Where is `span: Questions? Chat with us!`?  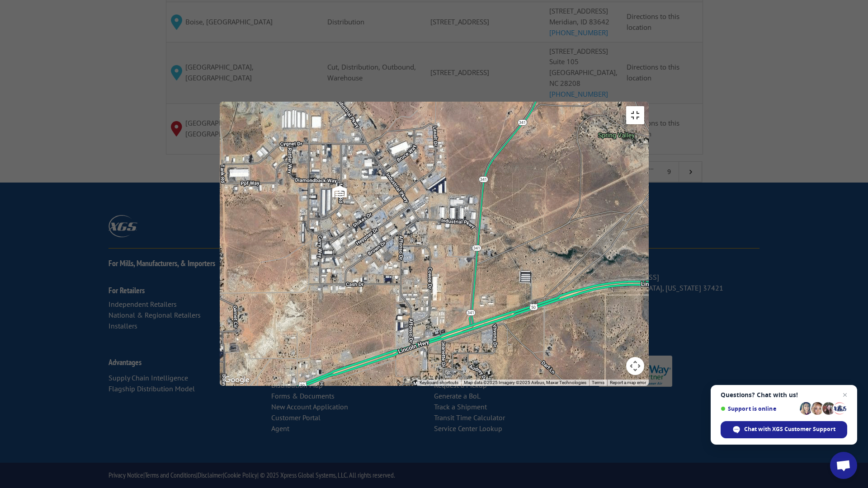 span: Questions? Chat with us! is located at coordinates (784, 395).